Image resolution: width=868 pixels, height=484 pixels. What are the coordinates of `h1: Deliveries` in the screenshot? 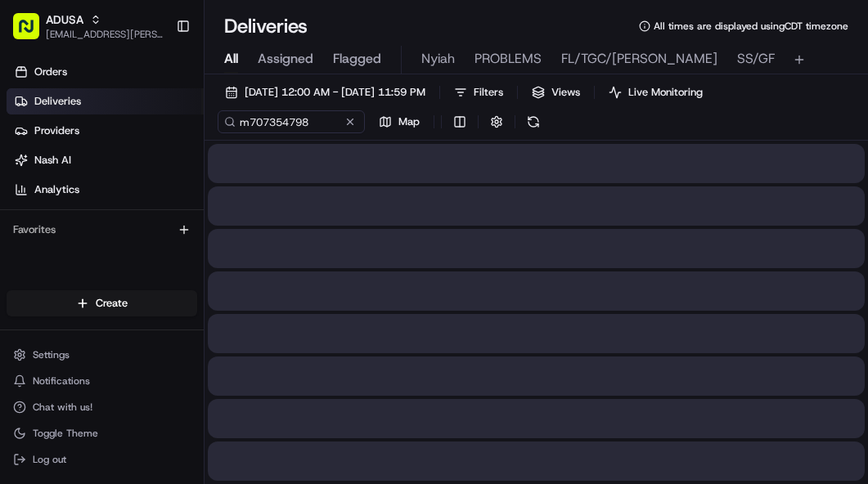 It's located at (266, 26).